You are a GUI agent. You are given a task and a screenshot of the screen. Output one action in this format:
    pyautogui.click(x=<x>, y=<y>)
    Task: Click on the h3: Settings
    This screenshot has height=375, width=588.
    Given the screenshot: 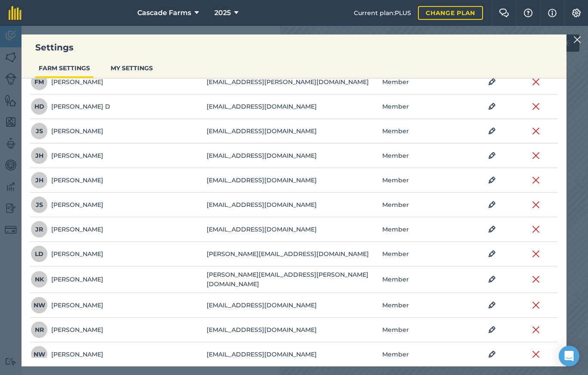 What is the action you would take?
    pyautogui.click(x=294, y=47)
    